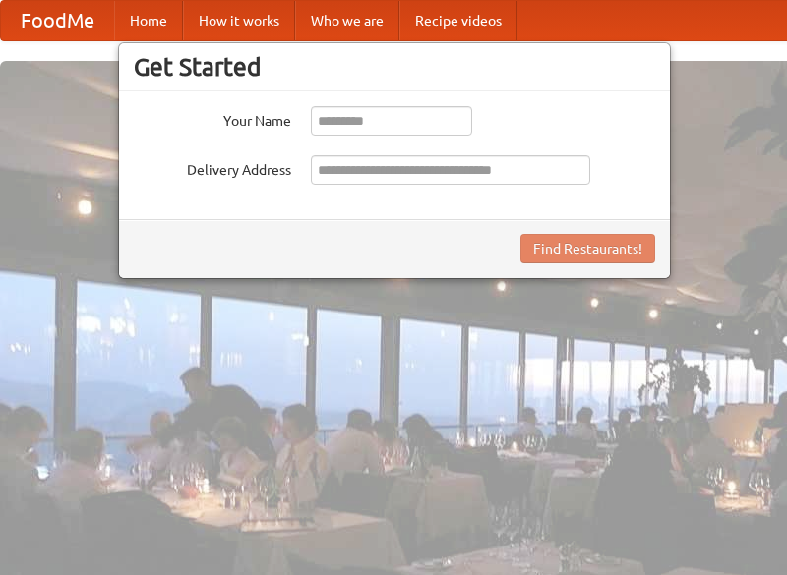  Describe the element at coordinates (239, 21) in the screenshot. I see `a: How it works` at that location.